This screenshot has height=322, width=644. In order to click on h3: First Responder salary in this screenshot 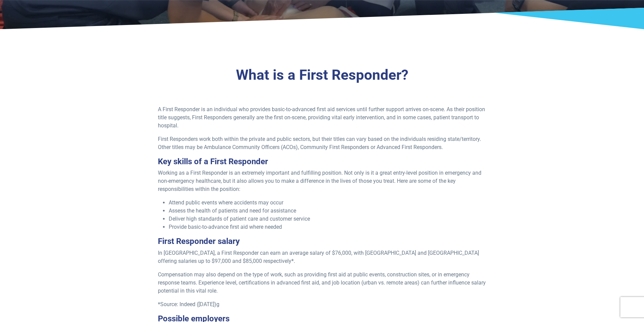, I will do `click(322, 242)`.